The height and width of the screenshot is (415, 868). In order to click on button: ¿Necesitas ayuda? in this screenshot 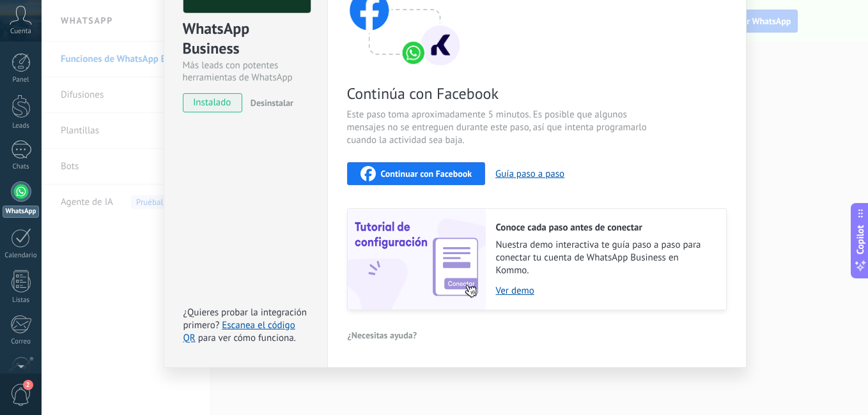, I will do `click(382, 335)`.